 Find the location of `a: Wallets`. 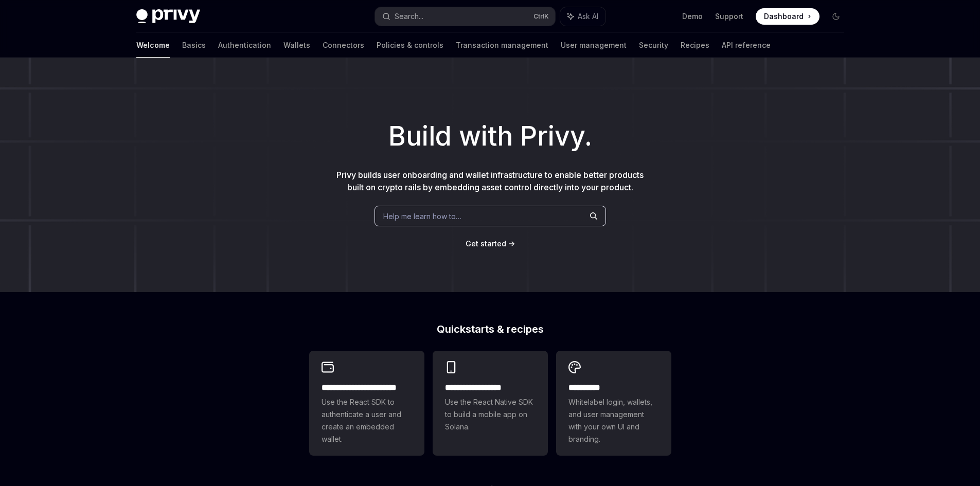

a: Wallets is located at coordinates (297, 45).